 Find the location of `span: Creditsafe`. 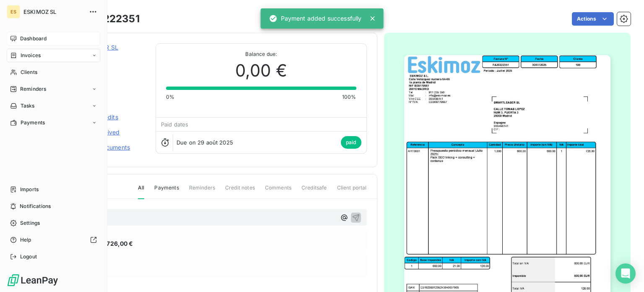

span: Creditsafe is located at coordinates (314, 191).